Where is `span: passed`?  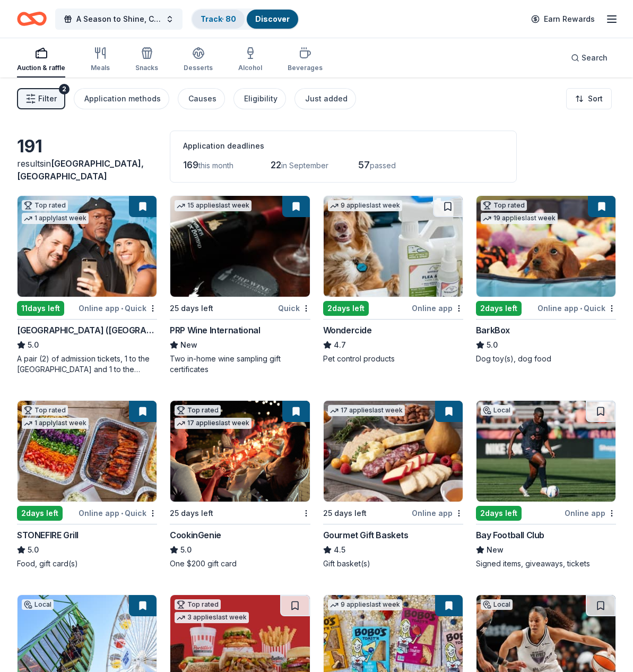
span: passed is located at coordinates (383, 165).